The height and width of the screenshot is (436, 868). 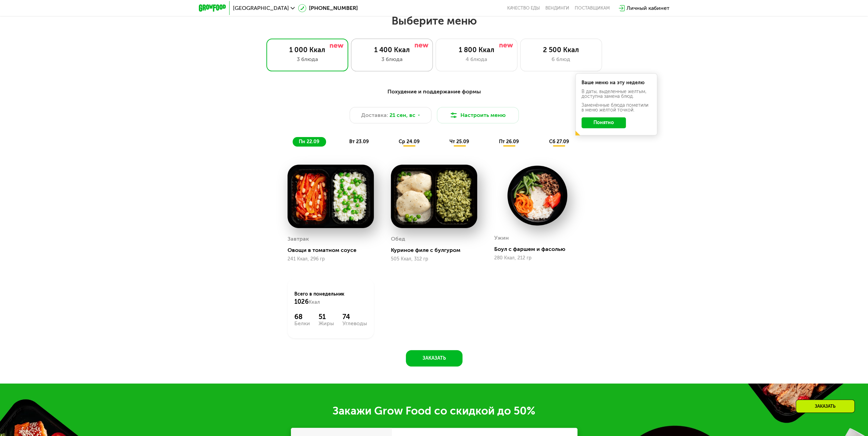 What do you see at coordinates (398, 239) in the screenshot?
I see `div: Обед` at bounding box center [398, 239].